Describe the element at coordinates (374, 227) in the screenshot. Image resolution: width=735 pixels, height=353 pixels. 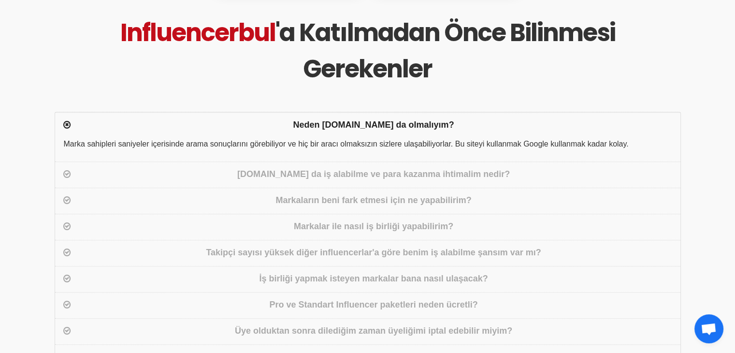
I see `div: Markalar ile nasıl iş birliği yapabilirim?` at that location.